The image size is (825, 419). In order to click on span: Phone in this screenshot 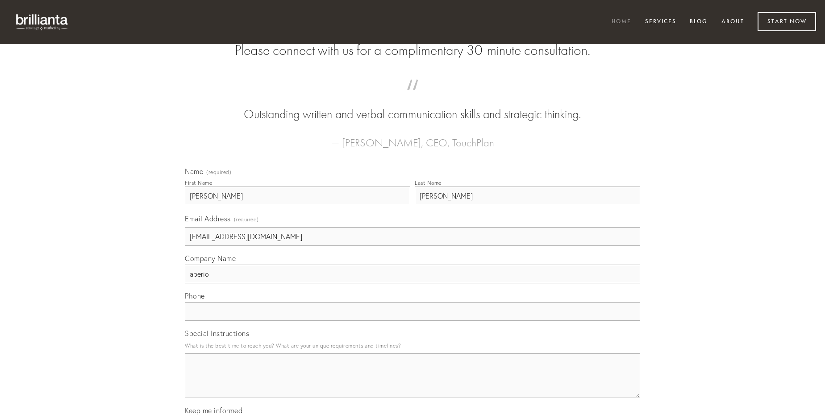, I will do `click(195, 296)`.